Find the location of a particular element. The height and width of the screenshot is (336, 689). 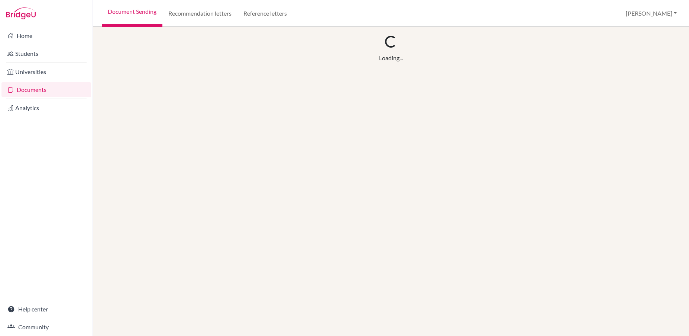

a: Universities is located at coordinates (46, 72).